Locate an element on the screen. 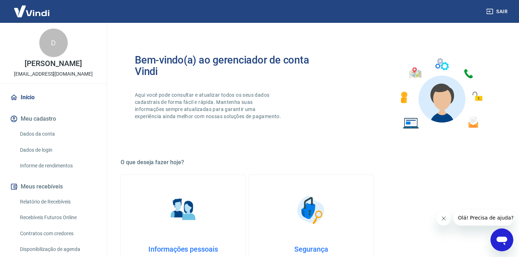 The width and height of the screenshot is (519, 257). button: Meu cadastro is located at coordinates (53, 119).